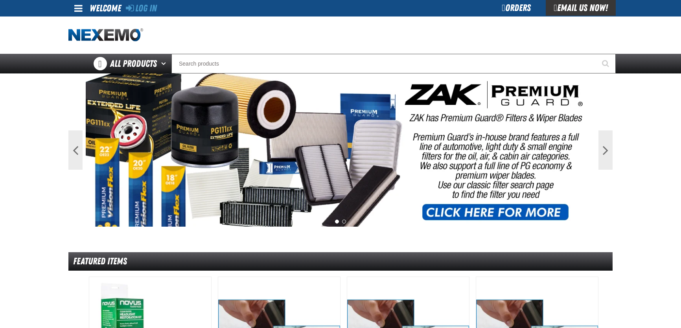 This screenshot has height=328, width=681. What do you see at coordinates (337, 222) in the screenshot?
I see `button: 1 of 2` at bounding box center [337, 222].